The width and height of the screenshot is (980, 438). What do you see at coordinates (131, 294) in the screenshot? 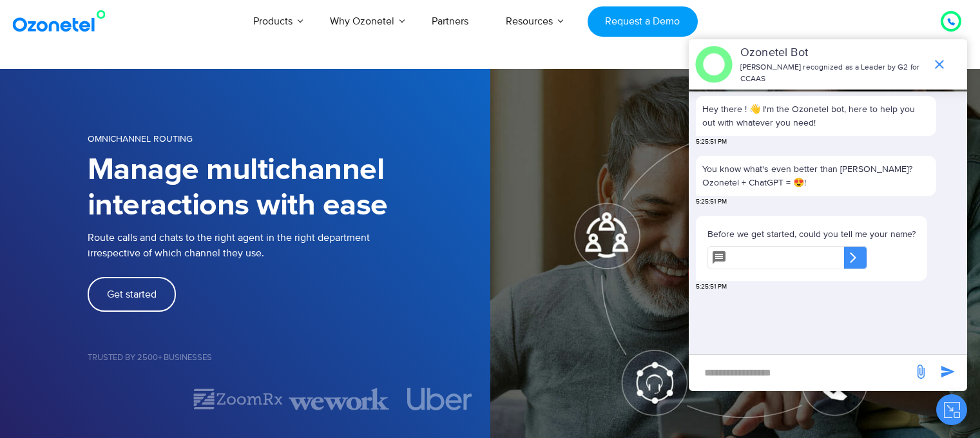
I see `span: Get started` at bounding box center [131, 294].